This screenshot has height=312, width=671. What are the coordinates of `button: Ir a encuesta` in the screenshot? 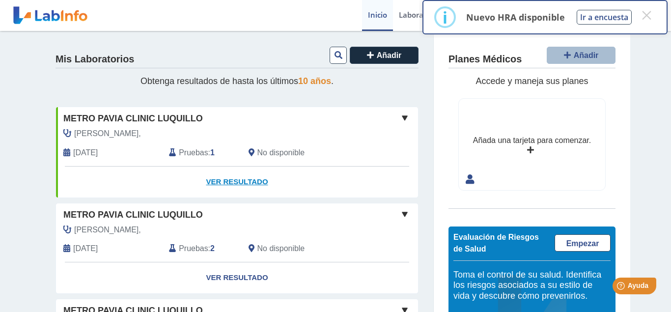 It's located at (605, 17).